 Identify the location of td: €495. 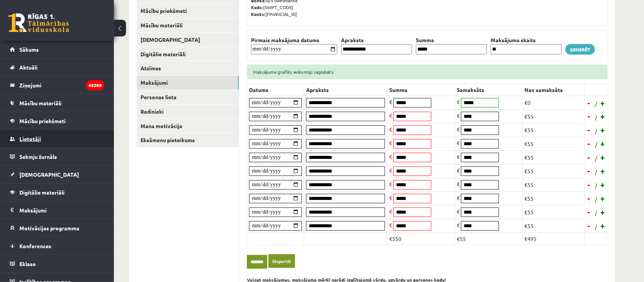
(554, 238).